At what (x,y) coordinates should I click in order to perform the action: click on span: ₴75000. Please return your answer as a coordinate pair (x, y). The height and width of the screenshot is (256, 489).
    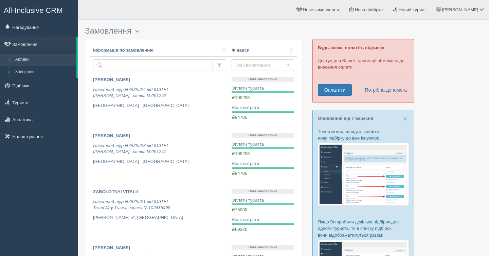
    Looking at the image, I should click on (239, 209).